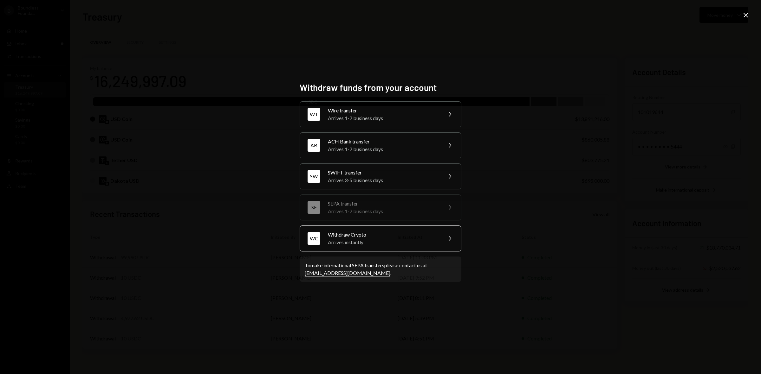  Describe the element at coordinates (380, 114) in the screenshot. I see `button: WTWire transferArrives 1-2 business days` at that location.